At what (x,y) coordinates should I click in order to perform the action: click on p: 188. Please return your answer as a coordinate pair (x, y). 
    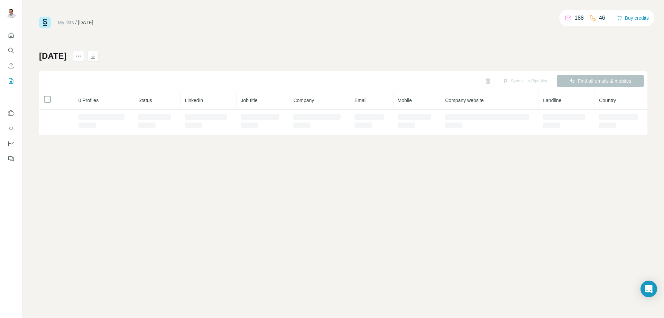
    Looking at the image, I should click on (579, 18).